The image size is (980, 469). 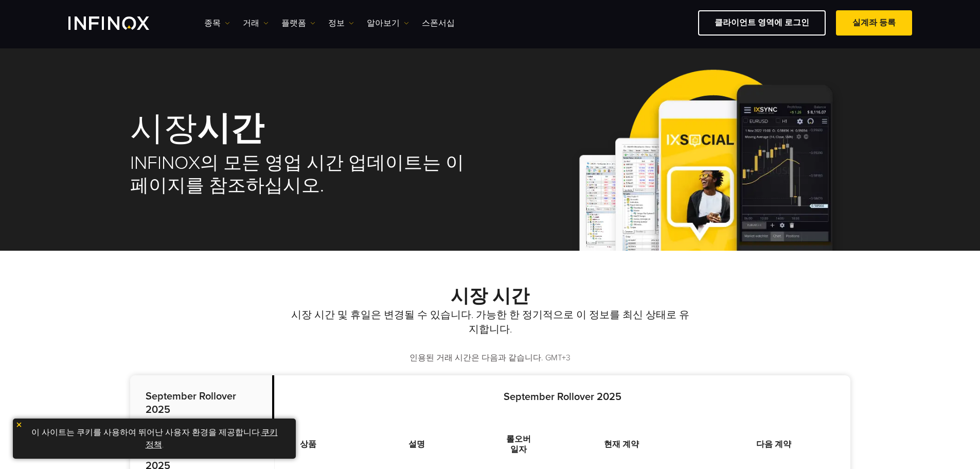 What do you see at coordinates (341, 23) in the screenshot?
I see `a: 정보` at bounding box center [341, 23].